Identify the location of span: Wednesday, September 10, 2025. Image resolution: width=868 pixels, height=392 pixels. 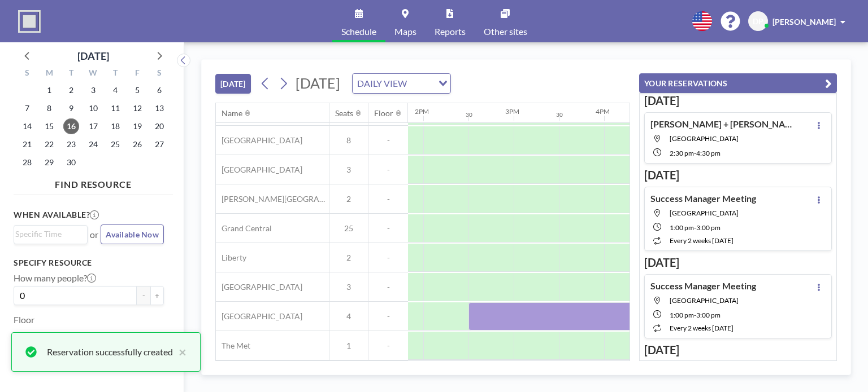
(93, 108).